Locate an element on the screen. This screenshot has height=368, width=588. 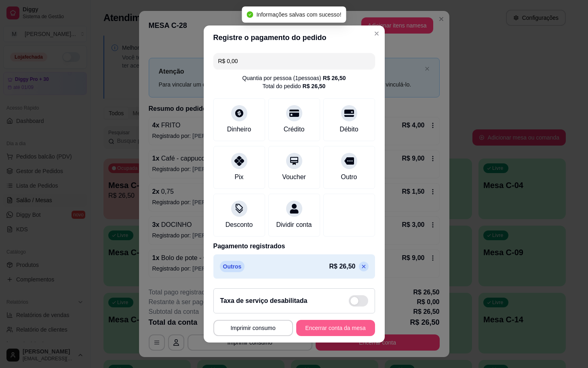
div: Quantia por pessoa ( 1 pessoas) is located at coordinates (294, 78).